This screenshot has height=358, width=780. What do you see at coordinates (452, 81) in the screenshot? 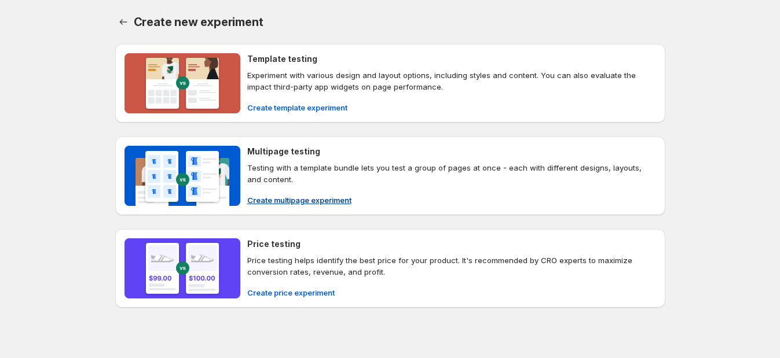
I see `p: Experiment with various design and layout options, including styles and content. You can also eva...` at bounding box center [452, 81].